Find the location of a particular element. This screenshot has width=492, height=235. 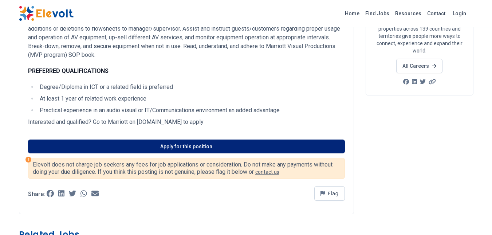

div: Chat Widget is located at coordinates (474, 218).